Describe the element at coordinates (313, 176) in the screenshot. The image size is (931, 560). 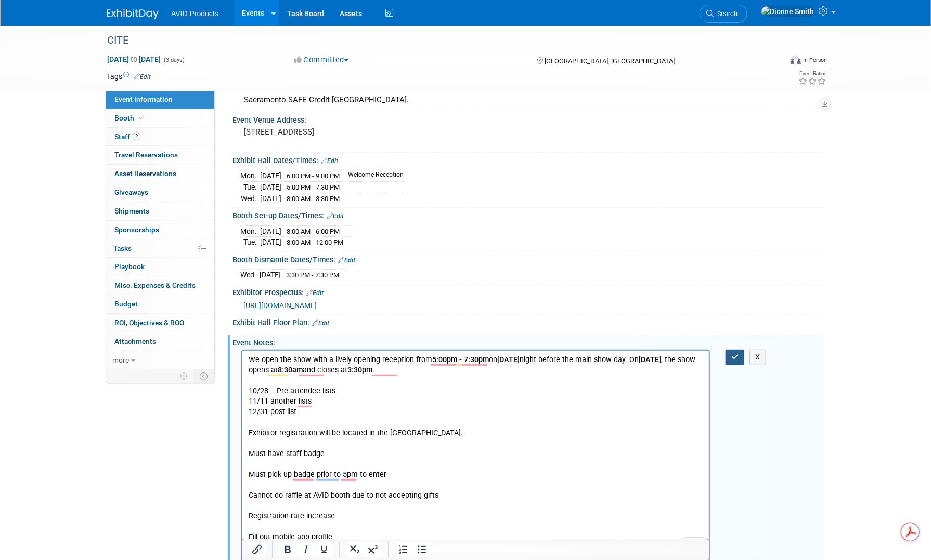
I see `span: 6:00 PM - 9:00 PM` at that location.